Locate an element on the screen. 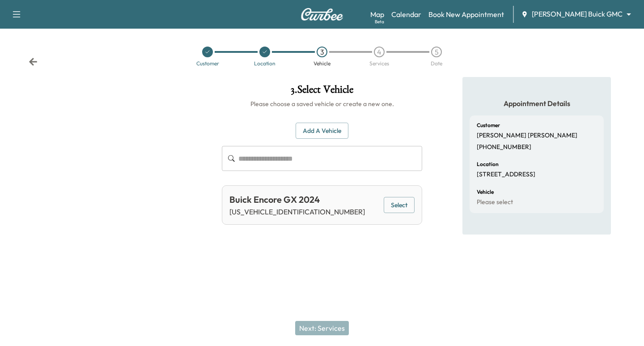 Image resolution: width=644 pixels, height=346 pixels. button: Select is located at coordinates (399, 205).